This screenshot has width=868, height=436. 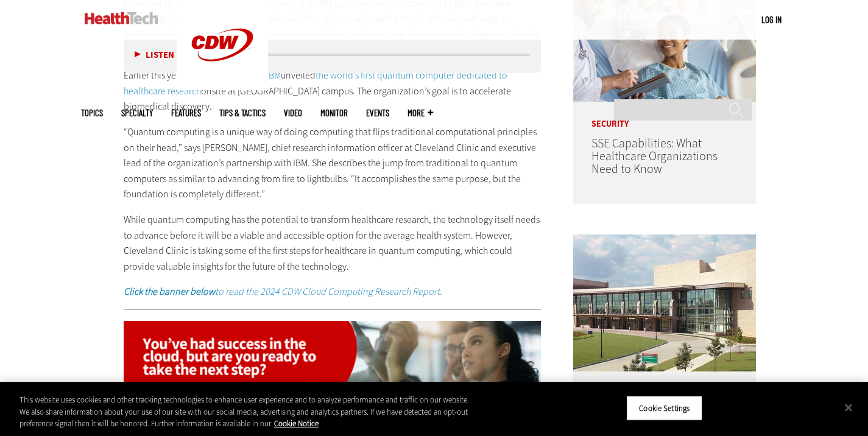 What do you see at coordinates (332, 357) in the screenshot?
I see `img: na-2024cloudreport-animated-clickhere-desktop` at bounding box center [332, 357].